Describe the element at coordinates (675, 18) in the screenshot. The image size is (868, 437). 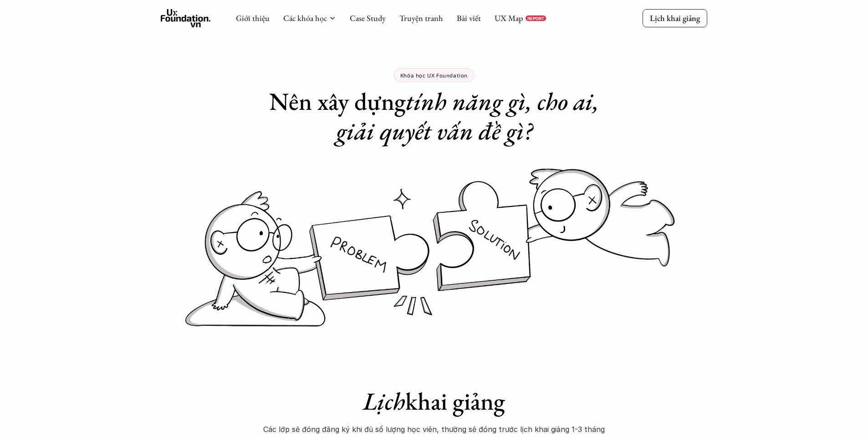
I see `p: Lịch khai giảng` at that location.